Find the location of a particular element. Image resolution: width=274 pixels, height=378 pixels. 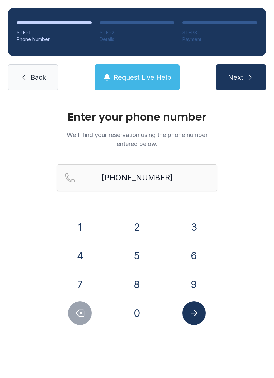

button: 4 is located at coordinates (80, 256).